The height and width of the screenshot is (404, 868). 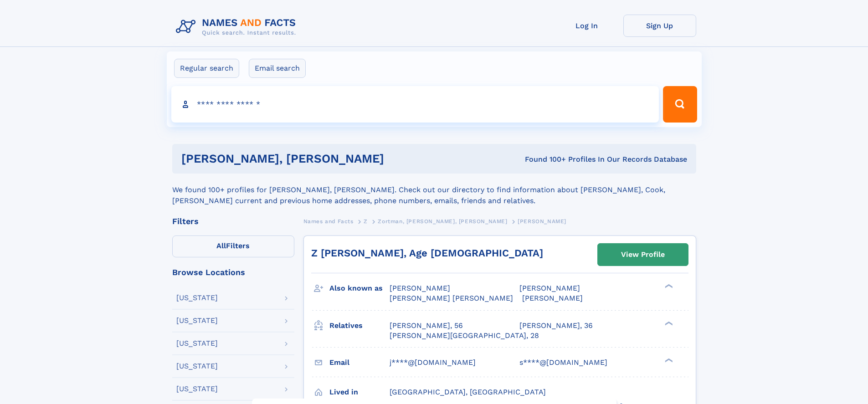 I want to click on a: Log In, so click(x=587, y=25).